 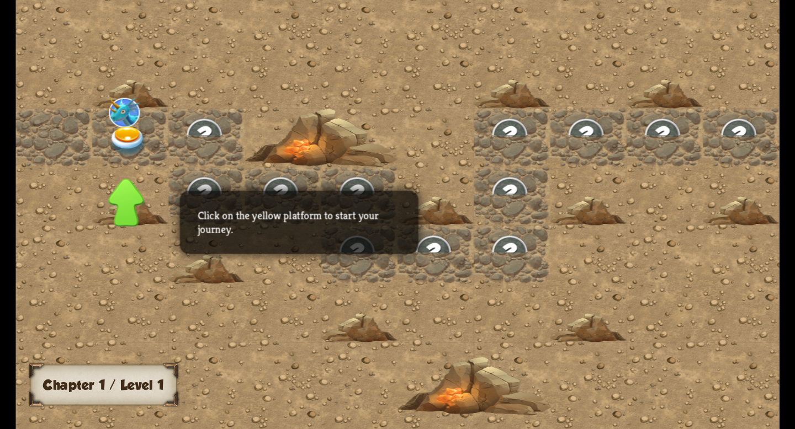 I want to click on img: Yellow_Quest_Icon.png, so click(x=128, y=141).